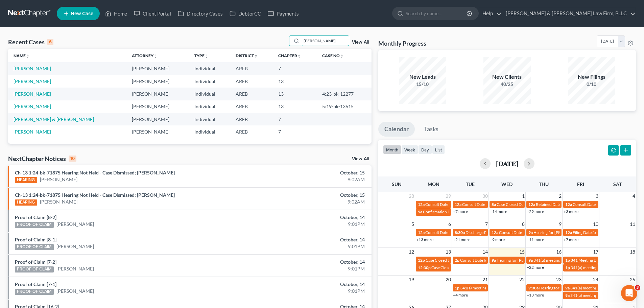 This screenshot has height=308, width=644. Describe the element at coordinates (522, 252) in the screenshot. I see `span: 15` at that location.